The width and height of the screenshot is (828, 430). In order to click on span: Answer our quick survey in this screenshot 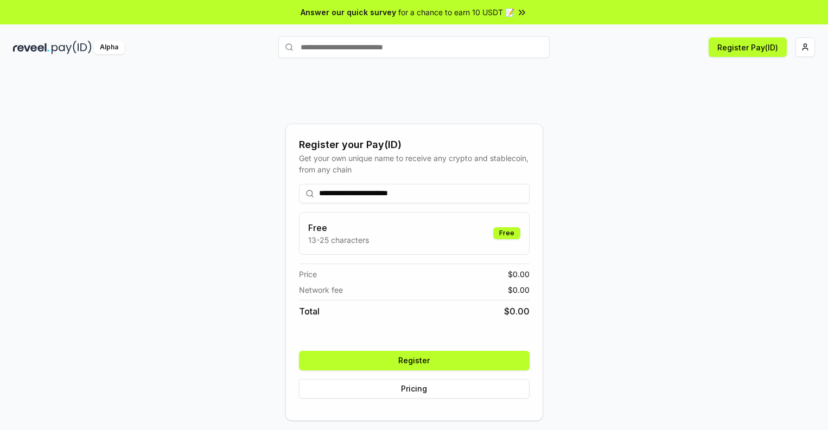, I will do `click(348, 12)`.